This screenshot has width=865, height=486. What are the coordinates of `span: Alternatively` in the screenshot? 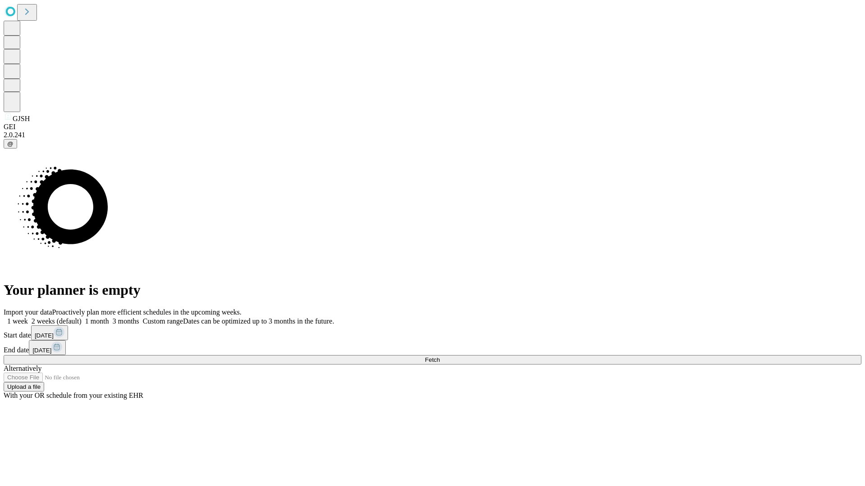 It's located at (23, 368).